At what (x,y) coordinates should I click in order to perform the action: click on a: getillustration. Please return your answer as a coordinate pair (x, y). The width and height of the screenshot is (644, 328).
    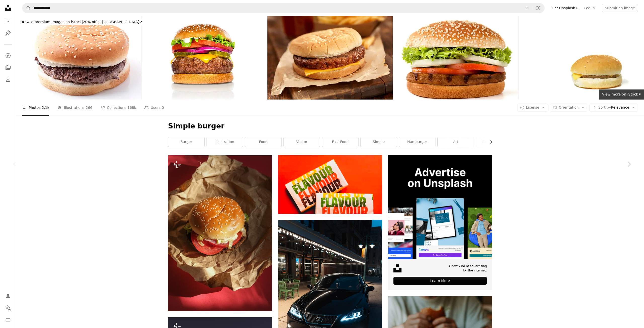
    Looking at the image, I should click on (494, 142).